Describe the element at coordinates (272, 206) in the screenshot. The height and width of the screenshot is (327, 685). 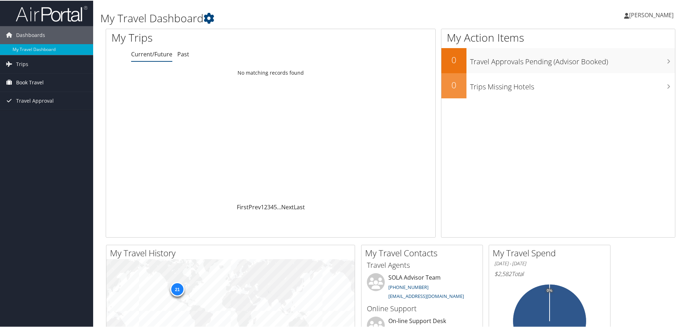
I see `a: 4` at that location.